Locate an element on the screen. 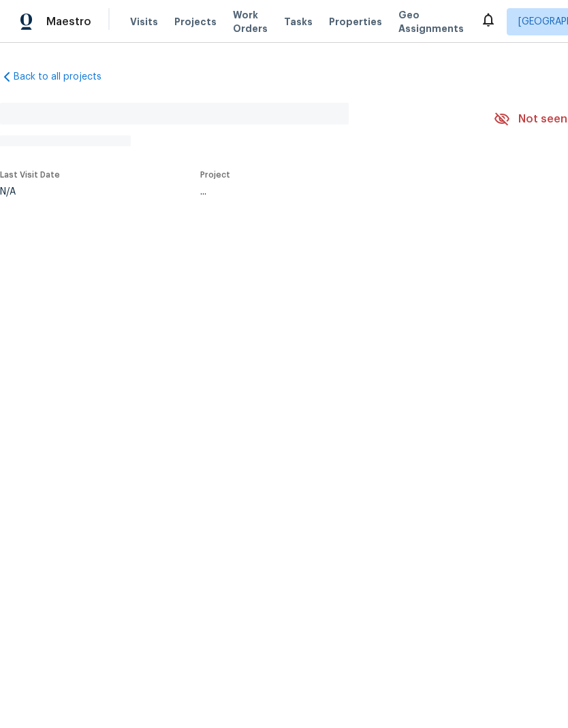 The image size is (568, 728). span: Geo Assignments is located at coordinates (431, 22).